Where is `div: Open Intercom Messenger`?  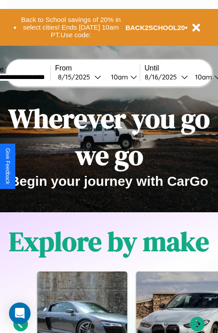
div: Open Intercom Messenger is located at coordinates (20, 313).